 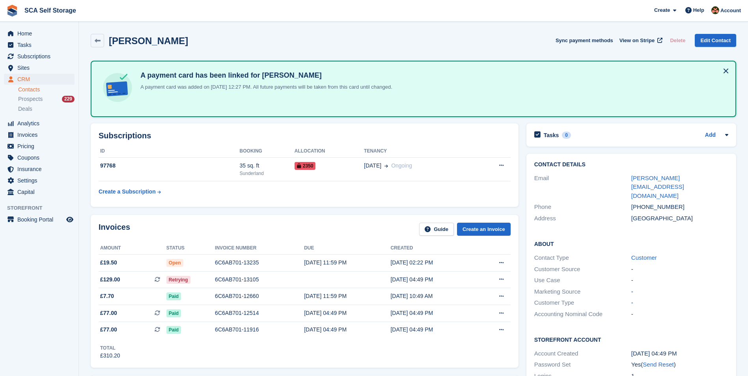 I want to click on div: Accounting Nominal Code, so click(x=583, y=314).